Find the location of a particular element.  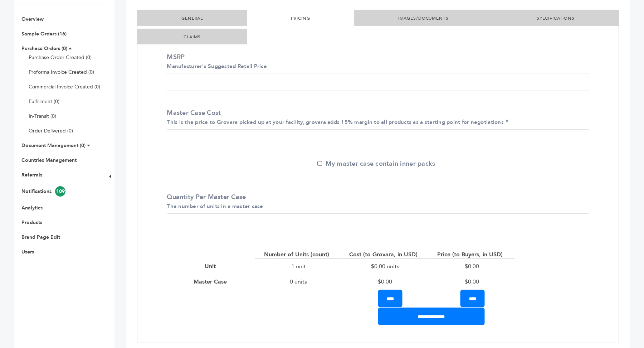

div: 1 unit is located at coordinates (298, 266).